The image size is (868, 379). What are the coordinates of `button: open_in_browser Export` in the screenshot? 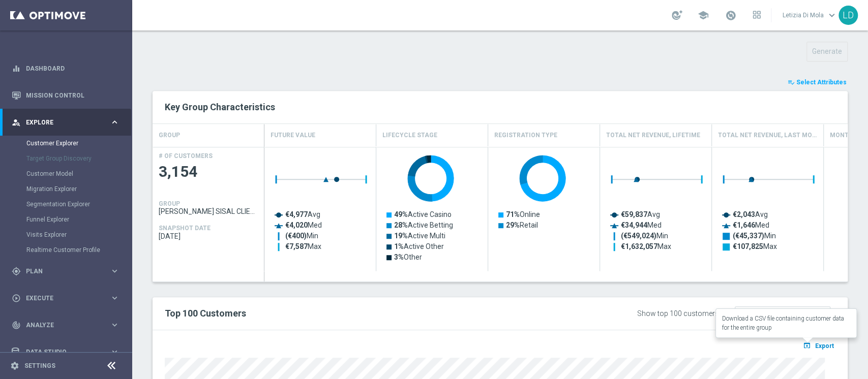 It's located at (818, 346).